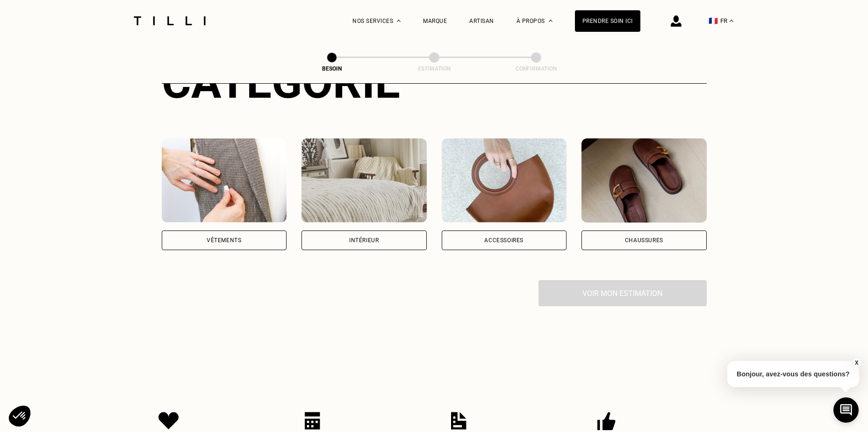 This screenshot has width=868, height=432. What do you see at coordinates (170, 20) in the screenshot?
I see `a: Logo du service de couturière Tilli` at bounding box center [170, 20].